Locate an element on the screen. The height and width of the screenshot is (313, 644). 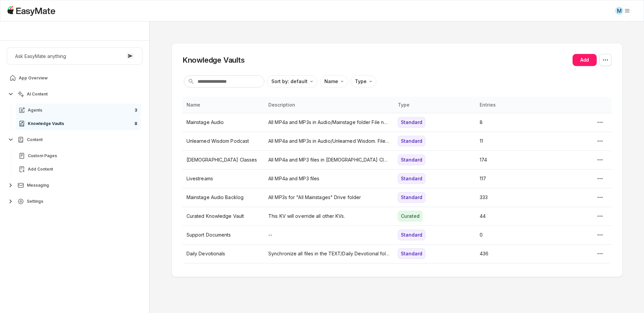
span: App Overview is located at coordinates (33, 78).